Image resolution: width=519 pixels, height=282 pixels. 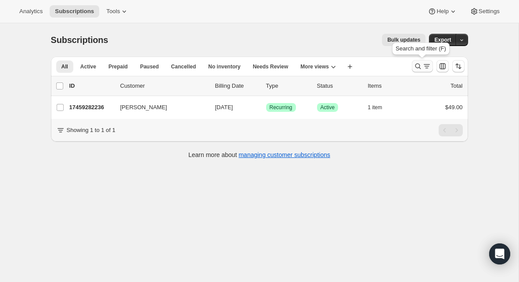 I want to click on span: Prepaid, so click(x=118, y=67).